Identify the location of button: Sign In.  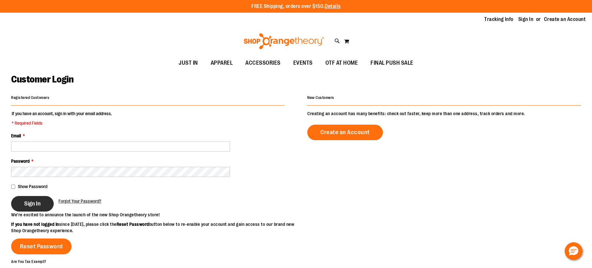
(32, 204).